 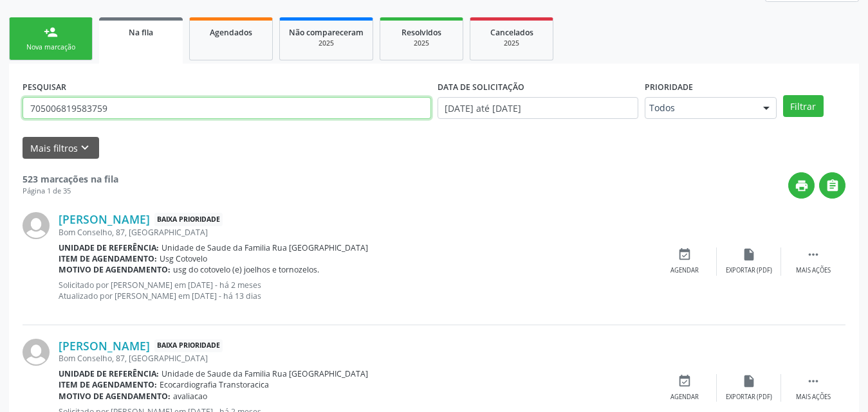 I want to click on span: Ecocardiografia Transtoracica, so click(x=214, y=385).